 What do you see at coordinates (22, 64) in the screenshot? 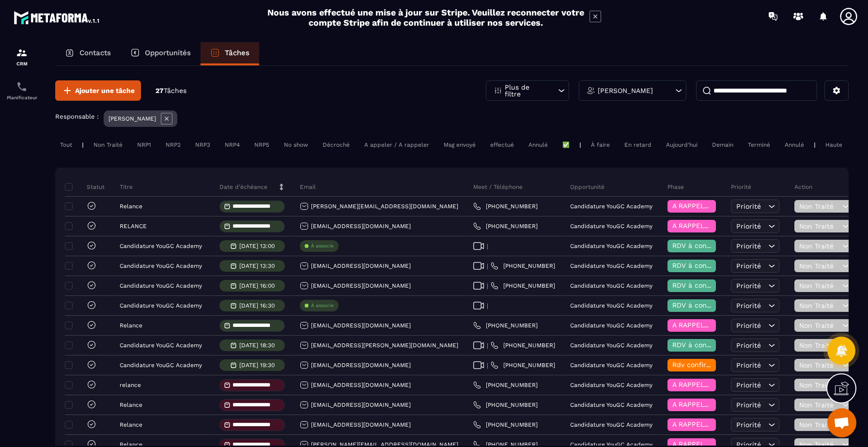
I see `p: CRM` at bounding box center [22, 64].